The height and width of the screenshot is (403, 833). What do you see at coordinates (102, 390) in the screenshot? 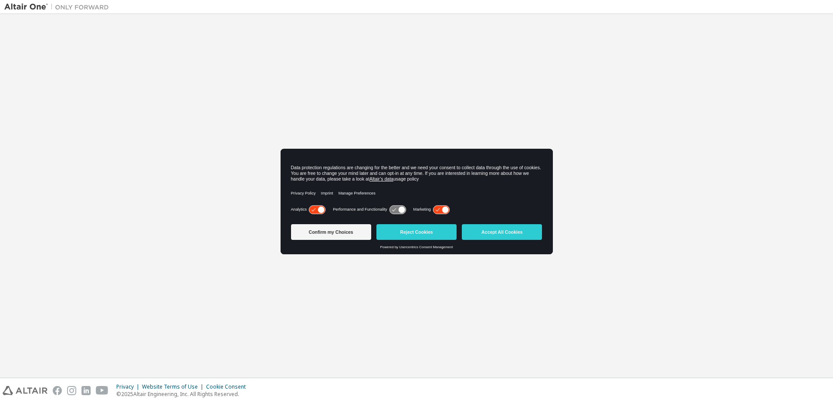
I see `img: youtube.svg` at bounding box center [102, 390].